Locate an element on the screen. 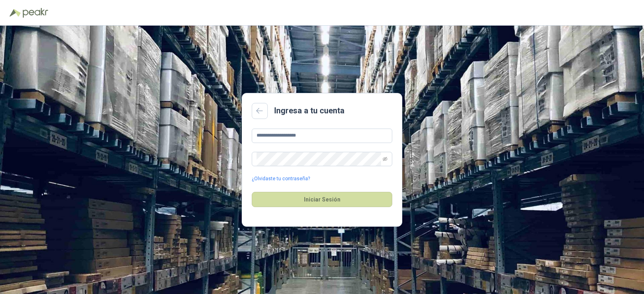 The image size is (644, 294). h2: Ingresa a tu cuenta is located at coordinates (309, 111).